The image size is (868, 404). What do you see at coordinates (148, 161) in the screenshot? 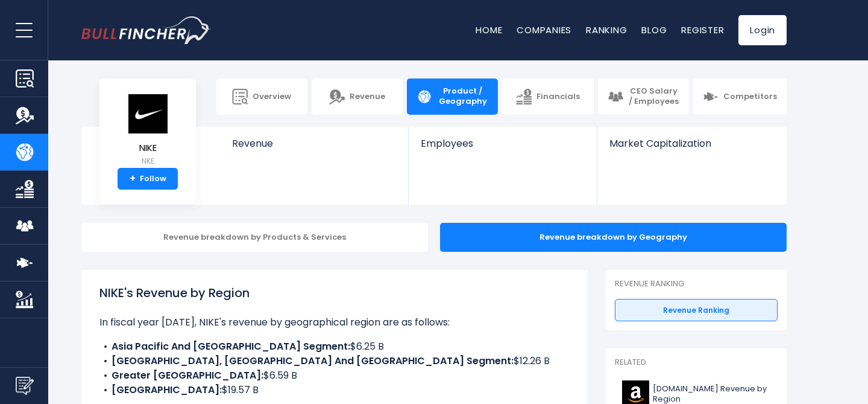
I see `small: NKE` at bounding box center [148, 161].